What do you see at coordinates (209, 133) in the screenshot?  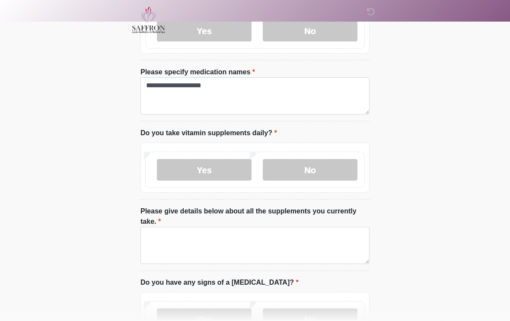 I see `label: Do you take vitamin supplements daily?` at bounding box center [209, 133].